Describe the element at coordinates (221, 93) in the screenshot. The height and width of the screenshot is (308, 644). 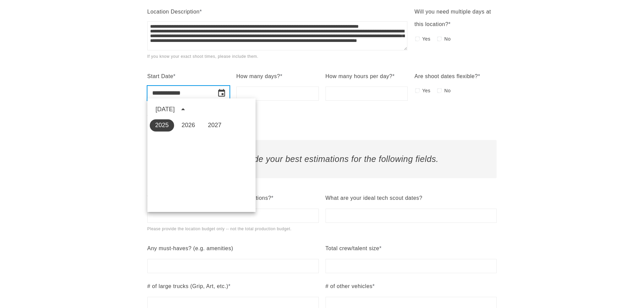
I see `button: Choose date, selected date is Sep 21, 2025` at that location.